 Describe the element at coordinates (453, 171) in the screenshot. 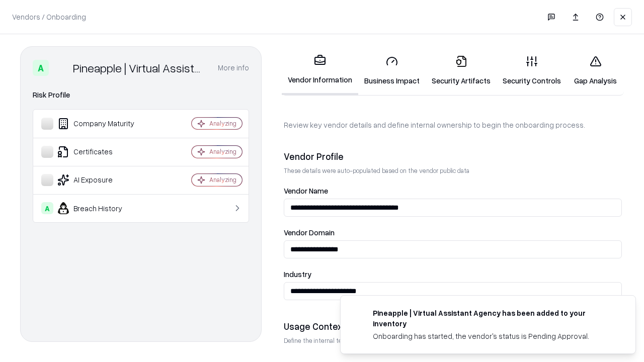

I see `p: These details were auto-populated based on the vendor public data` at that location.